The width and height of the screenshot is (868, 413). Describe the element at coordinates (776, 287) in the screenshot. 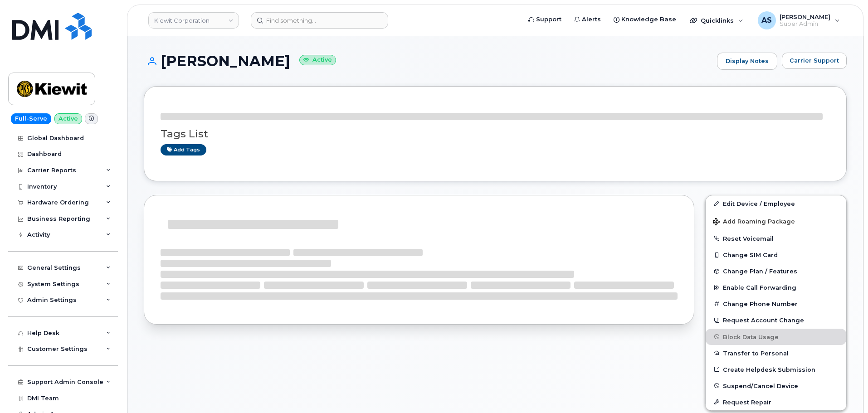

I see `button: Enable Call Forwarding` at that location.